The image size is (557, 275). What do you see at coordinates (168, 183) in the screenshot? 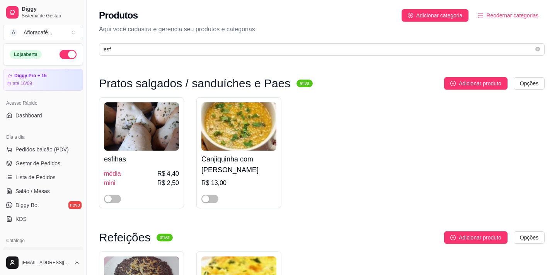
I see `span: R$ 2,50` at bounding box center [168, 183].